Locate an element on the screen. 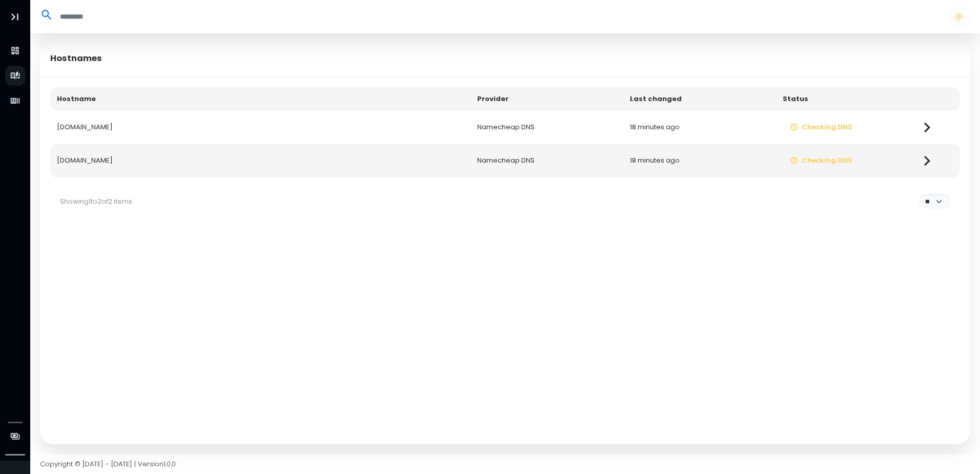 The width and height of the screenshot is (980, 474). button: Toggle Aside is located at coordinates (15, 17).